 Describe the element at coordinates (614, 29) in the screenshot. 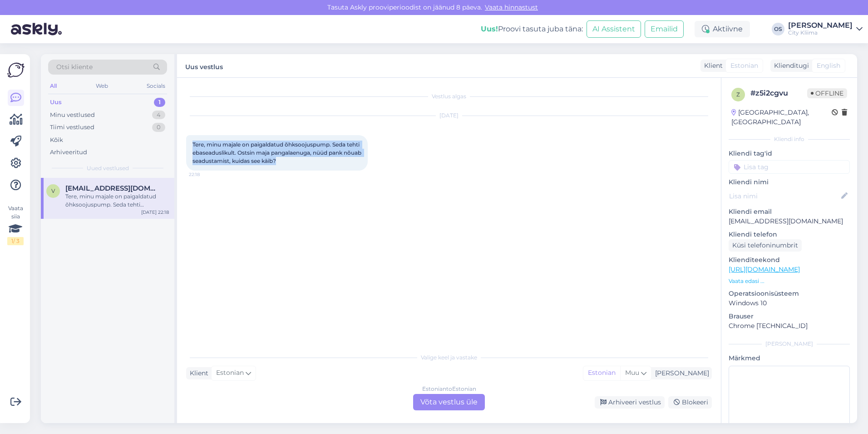

I see `button: AI Assistent` at that location.